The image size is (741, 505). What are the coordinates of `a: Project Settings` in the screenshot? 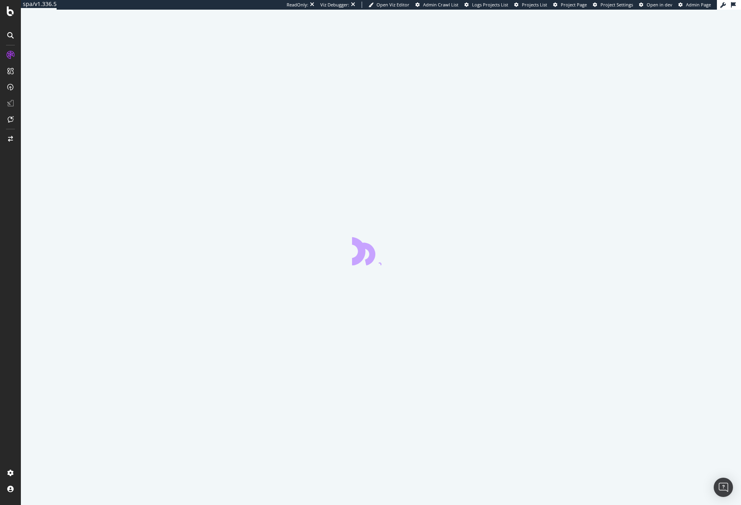 It's located at (613, 5).